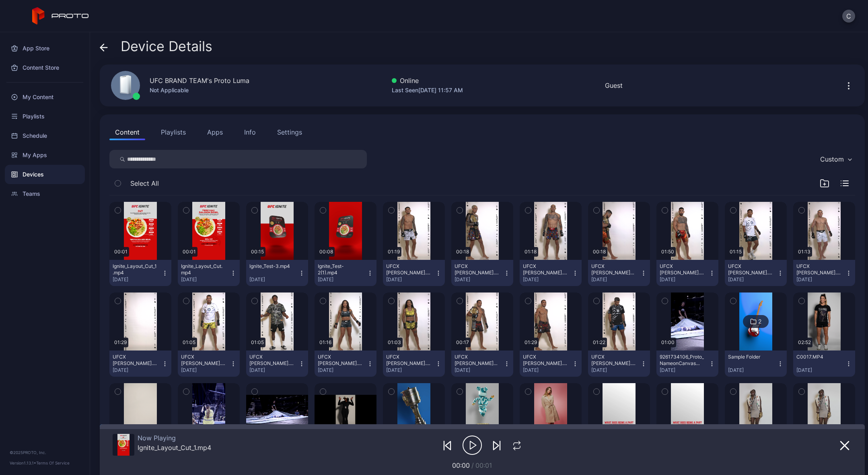  I want to click on span: 00:01, so click(484, 465).